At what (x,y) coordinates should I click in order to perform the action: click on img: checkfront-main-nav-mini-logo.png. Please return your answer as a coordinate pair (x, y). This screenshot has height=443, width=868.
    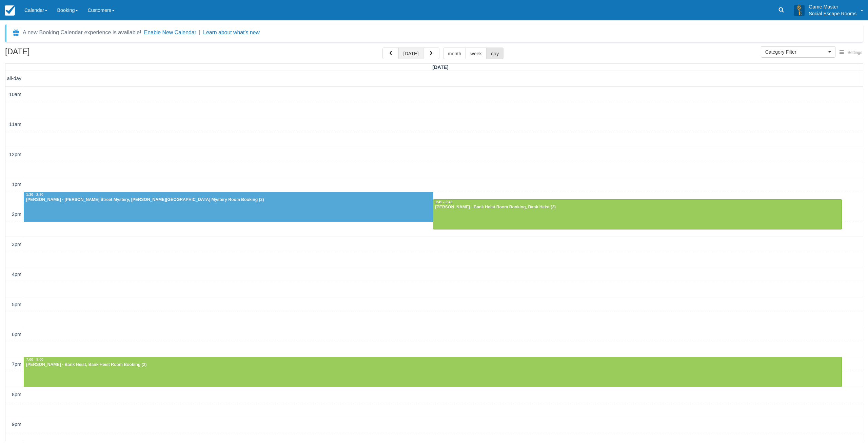
    Looking at the image, I should click on (10, 10).